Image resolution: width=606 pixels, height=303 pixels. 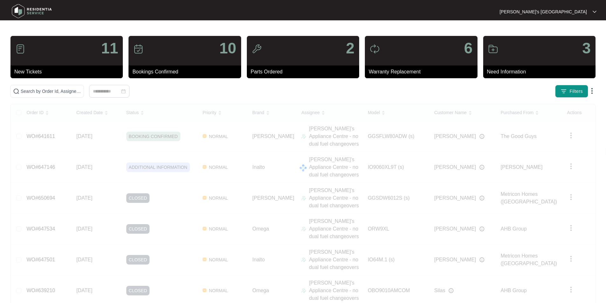 What do you see at coordinates (305, 72) in the screenshot?
I see `p: Parts Ordered` at bounding box center [305, 72].